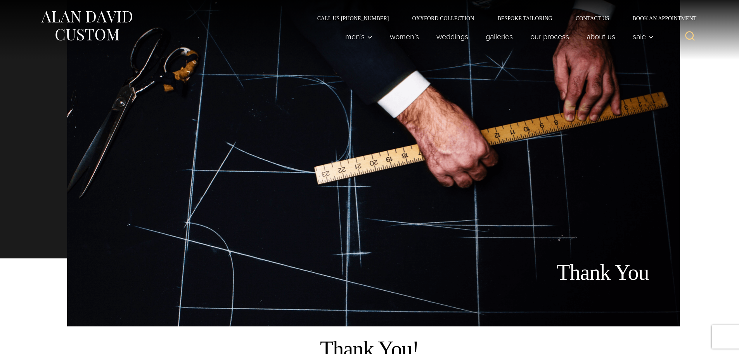 This screenshot has width=739, height=354. I want to click on a: Contact Us, so click(593, 18).